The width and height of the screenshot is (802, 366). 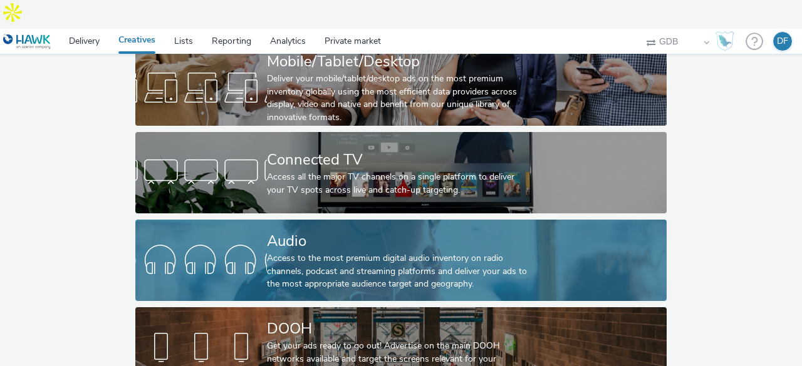 What do you see at coordinates (231, 41) in the screenshot?
I see `a: Reporting` at bounding box center [231, 41].